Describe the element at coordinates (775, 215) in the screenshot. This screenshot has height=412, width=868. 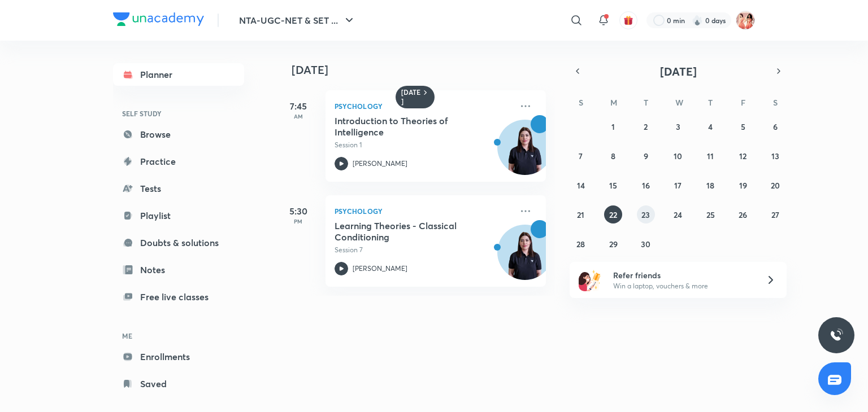
I see `button: September 27, 2025` at that location.